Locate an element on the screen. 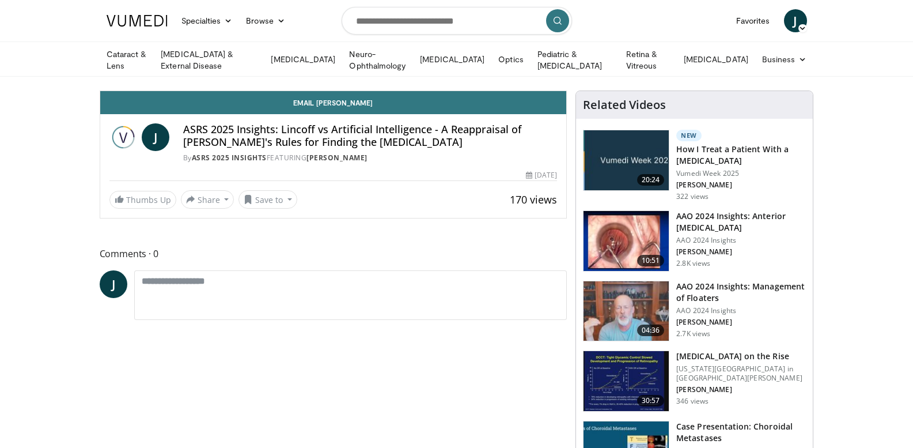  img: 02d29458-18ce-4e7f-be78-7423ab9bdffd.jpg.150x105_q85_crop-smart_upscale.jpg is located at coordinates (626, 160).